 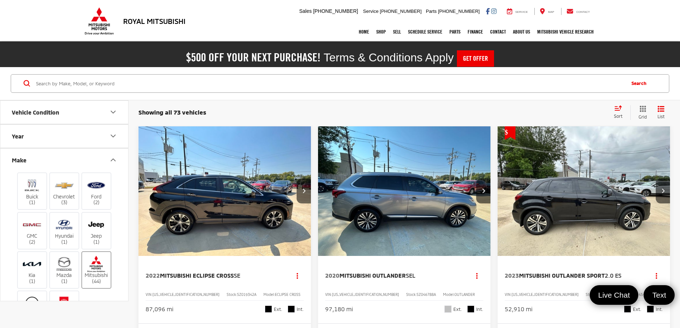 What do you see at coordinates (518, 309) in the screenshot?
I see `div: 52,910 mi` at bounding box center [518, 309].